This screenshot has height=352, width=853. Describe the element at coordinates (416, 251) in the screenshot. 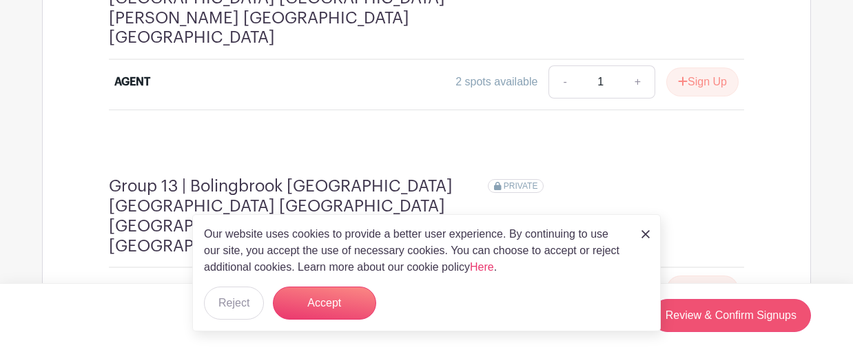

I see `p: Our website uses cookies to provide a better user experience. By continuing to use our site, you ...` at that location.